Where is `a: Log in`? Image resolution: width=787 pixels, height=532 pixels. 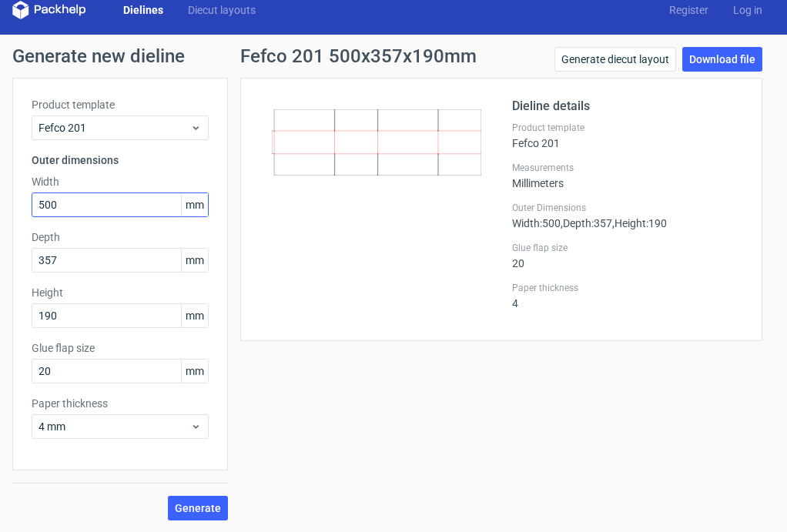 a: Log in is located at coordinates (747, 10).